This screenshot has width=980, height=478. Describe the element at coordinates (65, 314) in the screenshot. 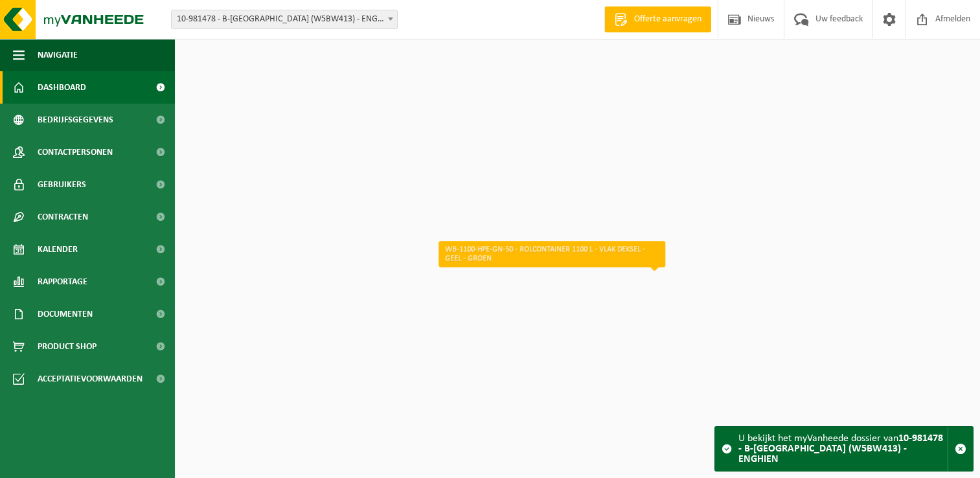

I see `span: Documenten` at that location.